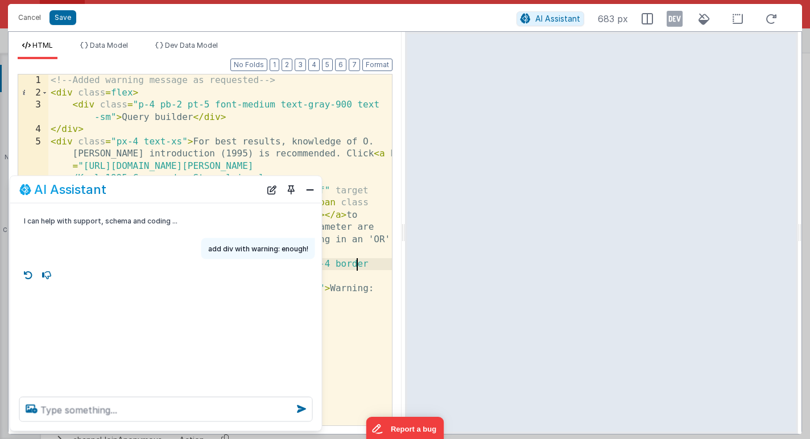 This screenshot has width=810, height=439. Describe the element at coordinates (291, 189) in the screenshot. I see `button: Toggle Pin` at that location.